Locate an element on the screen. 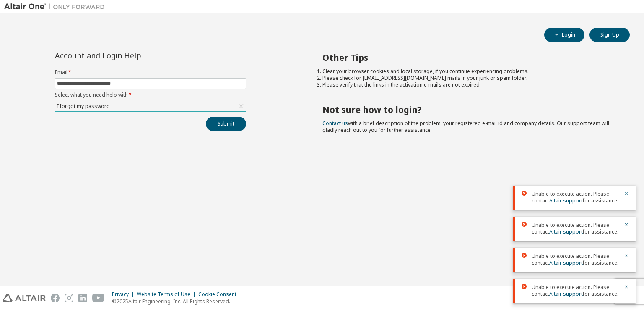  h2: Not sure how to login? is located at coordinates (469, 110).